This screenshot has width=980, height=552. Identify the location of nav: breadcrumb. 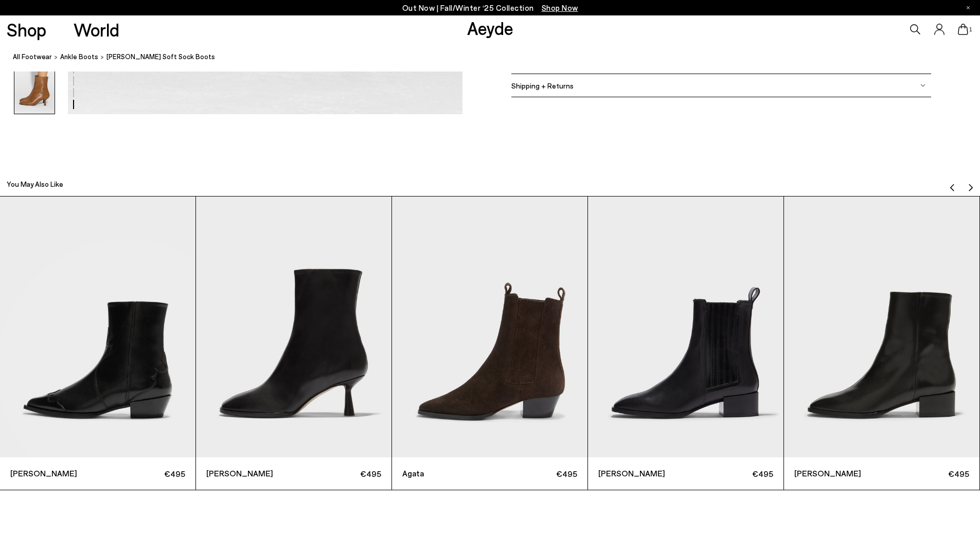
(497, 57).